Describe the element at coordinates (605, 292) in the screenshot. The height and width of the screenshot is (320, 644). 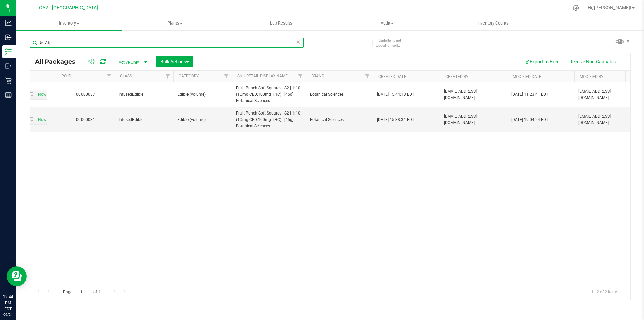
I see `span: 1 - 2 of 2 items` at that location.